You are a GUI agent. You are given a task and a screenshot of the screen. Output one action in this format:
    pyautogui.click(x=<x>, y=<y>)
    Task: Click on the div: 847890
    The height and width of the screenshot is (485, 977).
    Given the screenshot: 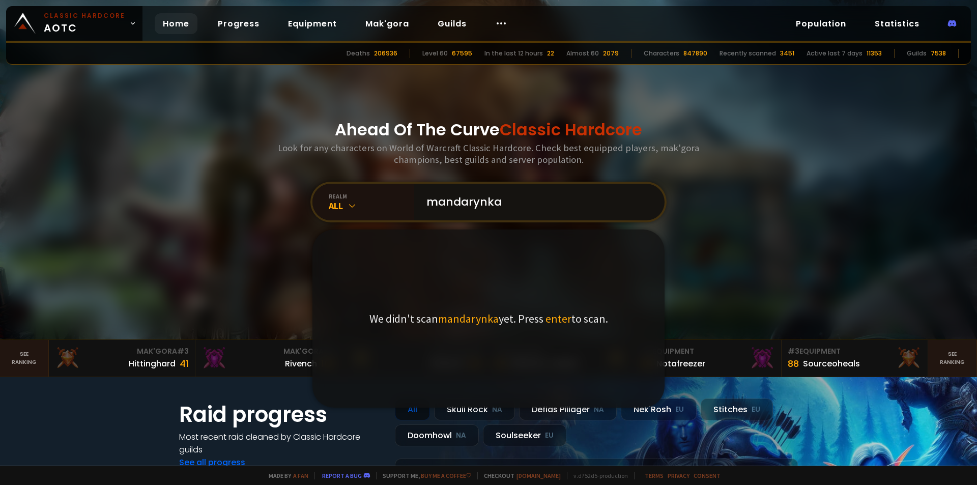 What is the action you would take?
    pyautogui.click(x=695, y=53)
    